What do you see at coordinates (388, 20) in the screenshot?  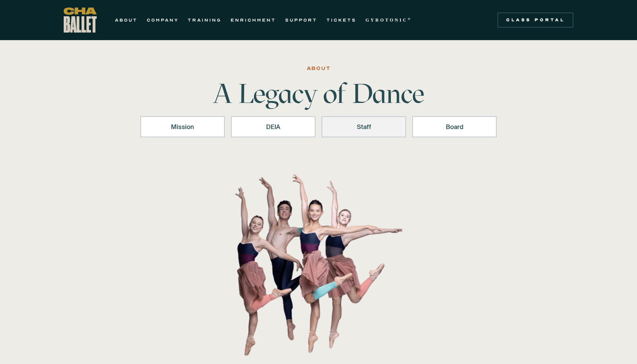 I see `a: GYROTONIC®` at bounding box center [388, 20].